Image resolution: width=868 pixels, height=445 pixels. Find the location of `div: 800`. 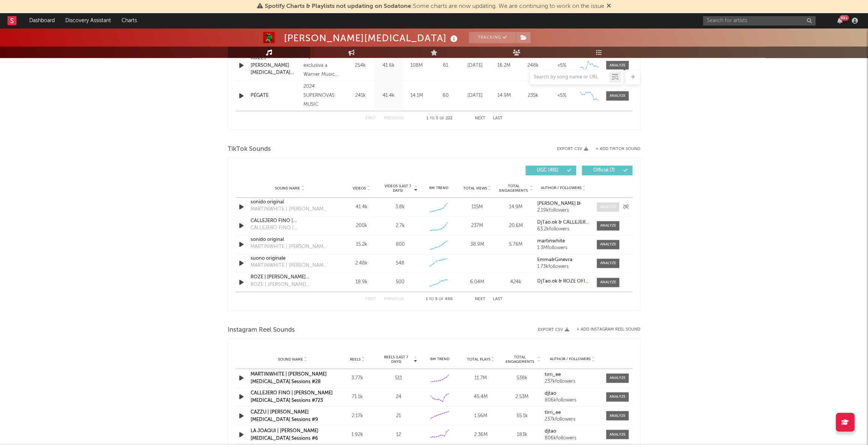

div: 800 is located at coordinates (400, 244).